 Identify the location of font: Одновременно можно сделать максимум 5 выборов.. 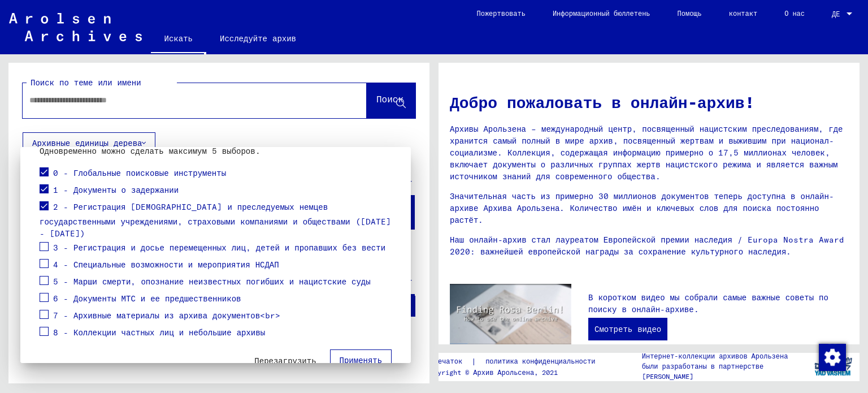
(150, 151).